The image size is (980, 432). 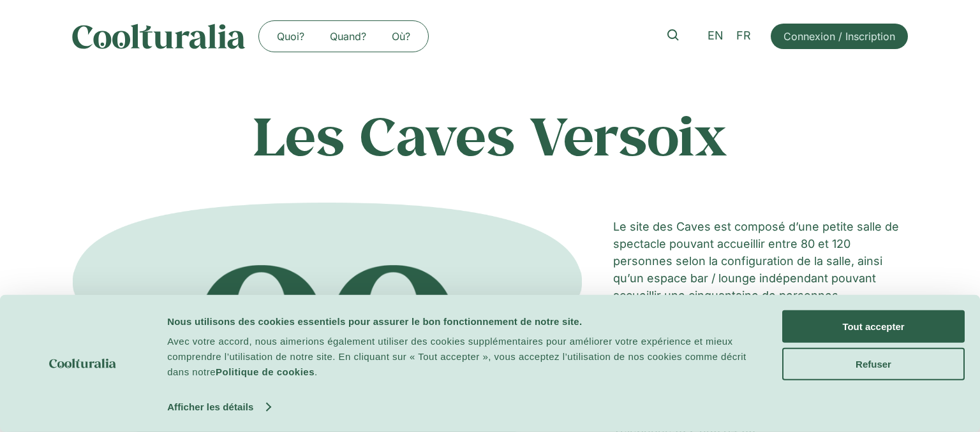 What do you see at coordinates (83, 364) in the screenshot?
I see `img: logo` at bounding box center [83, 364].